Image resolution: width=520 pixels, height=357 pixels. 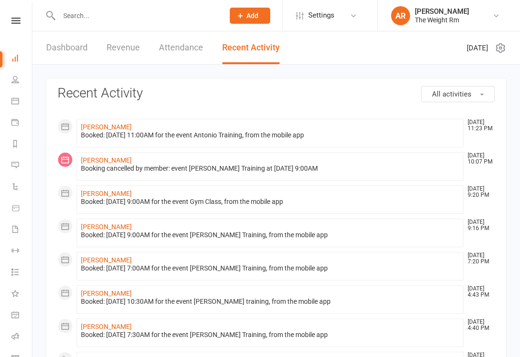 I want to click on div: AR, so click(x=401, y=16).